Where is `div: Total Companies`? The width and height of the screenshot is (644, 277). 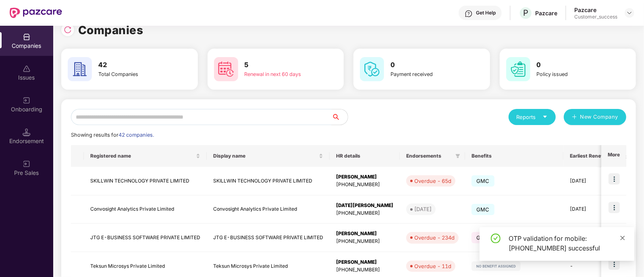 div: Total Companies is located at coordinates (133, 75).